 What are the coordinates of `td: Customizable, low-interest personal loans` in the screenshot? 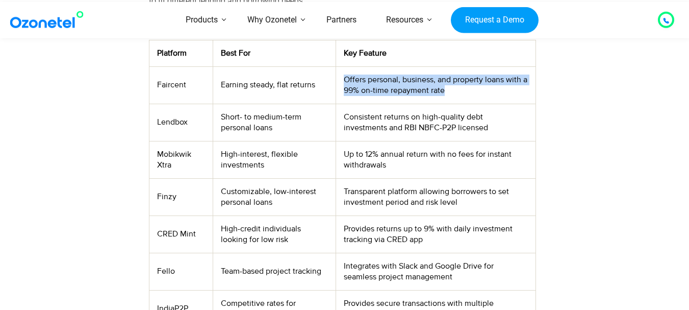 It's located at (274, 196).